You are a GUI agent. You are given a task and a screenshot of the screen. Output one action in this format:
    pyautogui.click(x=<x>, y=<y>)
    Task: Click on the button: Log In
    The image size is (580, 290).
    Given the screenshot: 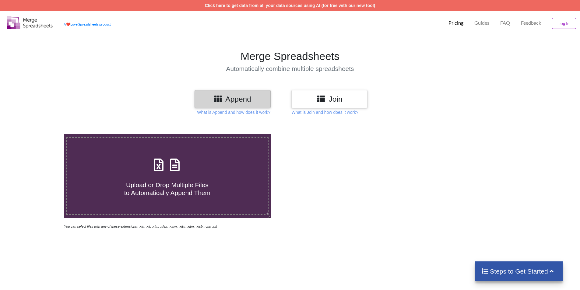 What is the action you would take?
    pyautogui.click(x=564, y=23)
    